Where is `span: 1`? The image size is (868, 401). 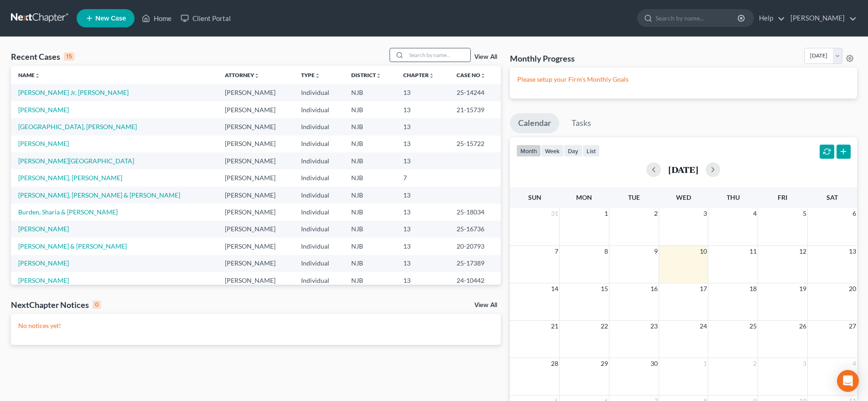
span: 1 is located at coordinates (705, 364).